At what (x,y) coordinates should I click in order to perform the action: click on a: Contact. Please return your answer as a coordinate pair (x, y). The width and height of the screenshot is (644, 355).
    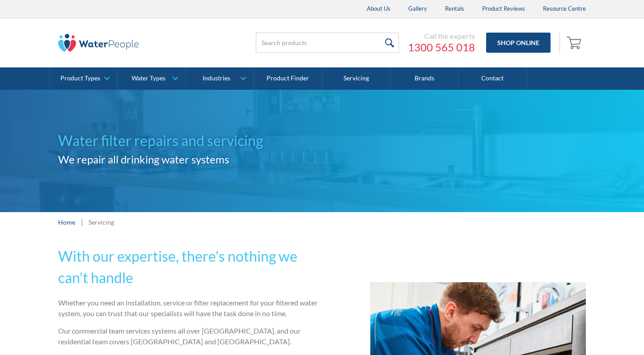
    Looking at the image, I should click on (492, 78).